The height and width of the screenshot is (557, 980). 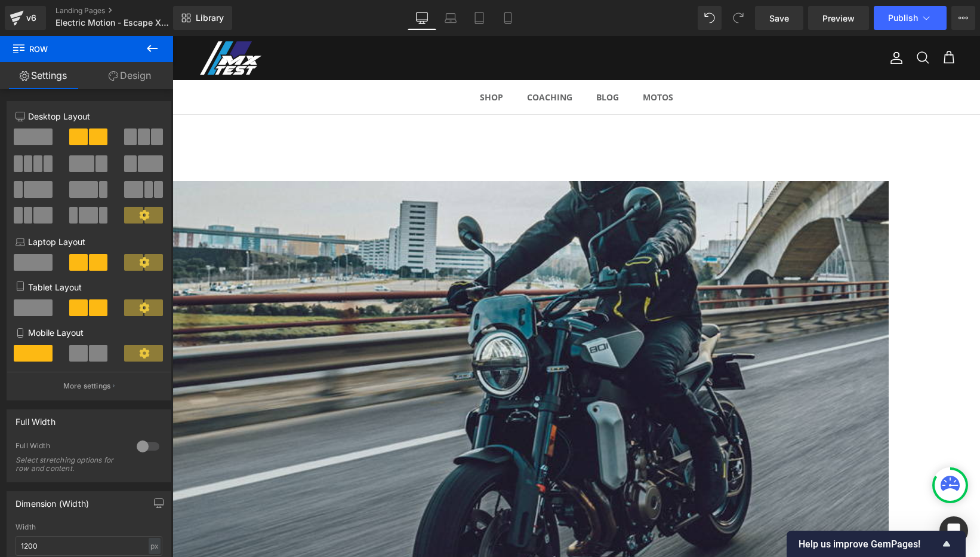 What do you see at coordinates (202, 18) in the screenshot?
I see `a: New Library` at bounding box center [202, 18].